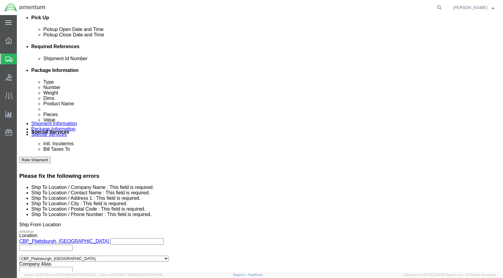 Image resolution: width=503 pixels, height=278 pixels. I want to click on img: logo, so click(25, 8).